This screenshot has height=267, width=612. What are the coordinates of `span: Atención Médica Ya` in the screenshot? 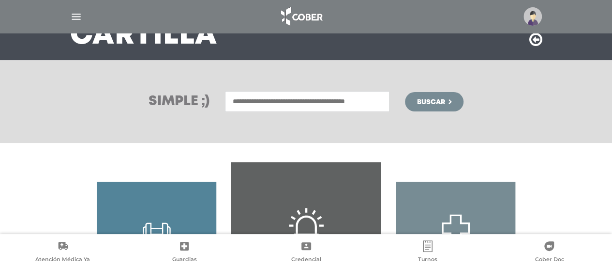 It's located at (62, 260).